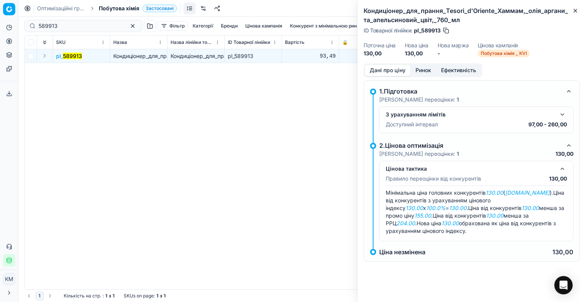 The width and height of the screenshot is (586, 302). I want to click on nav: pagination, so click(39, 296).